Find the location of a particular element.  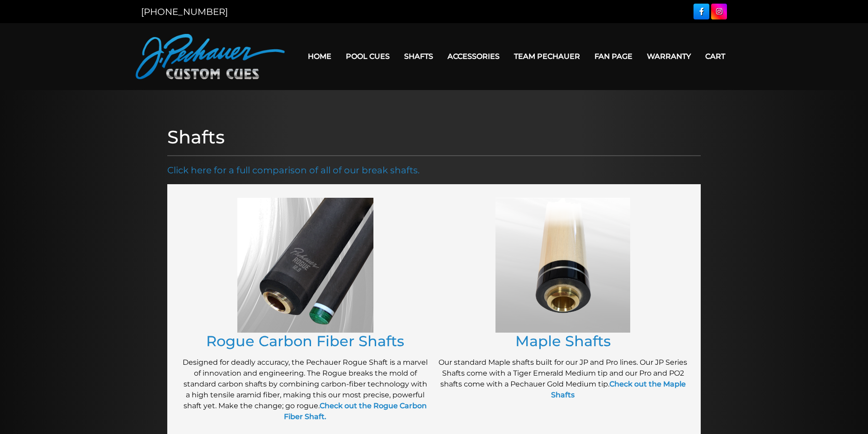

a: Fan Page is located at coordinates (614, 56).